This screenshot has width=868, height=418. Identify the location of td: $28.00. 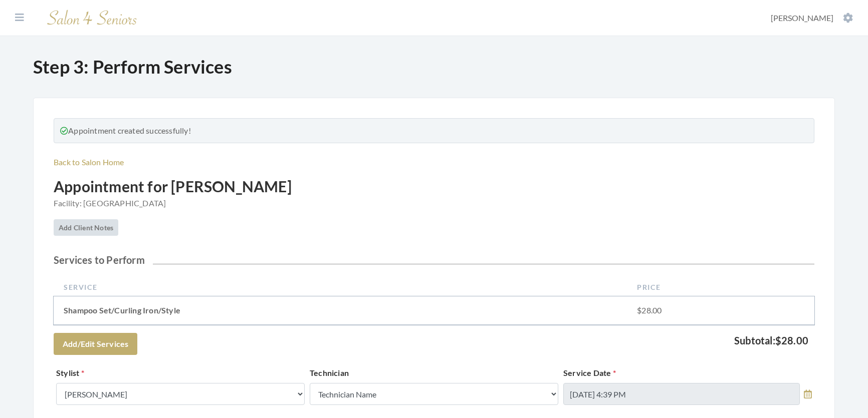
(721, 311).